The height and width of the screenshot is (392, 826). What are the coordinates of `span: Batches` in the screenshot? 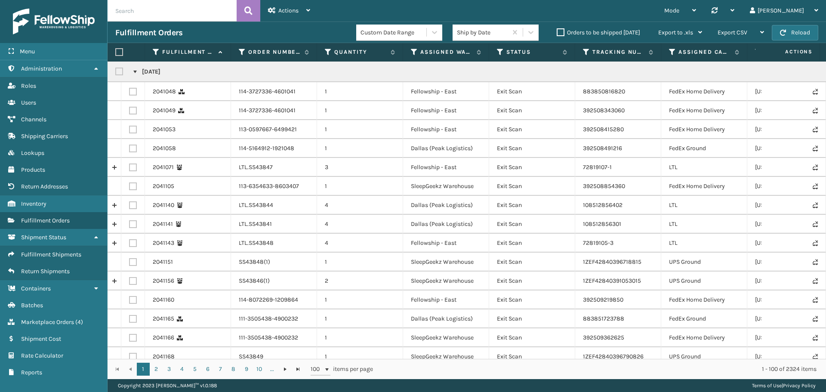 It's located at (32, 305).